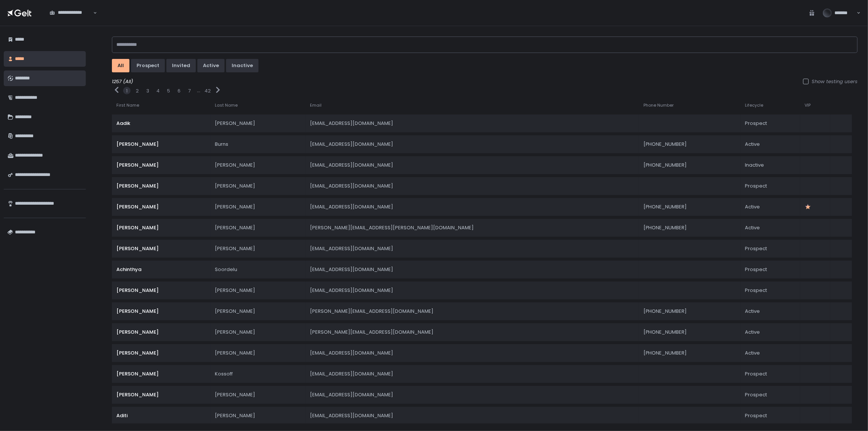 This screenshot has width=868, height=431. What do you see at coordinates (137, 91) in the screenshot?
I see `div: 2` at bounding box center [137, 91].